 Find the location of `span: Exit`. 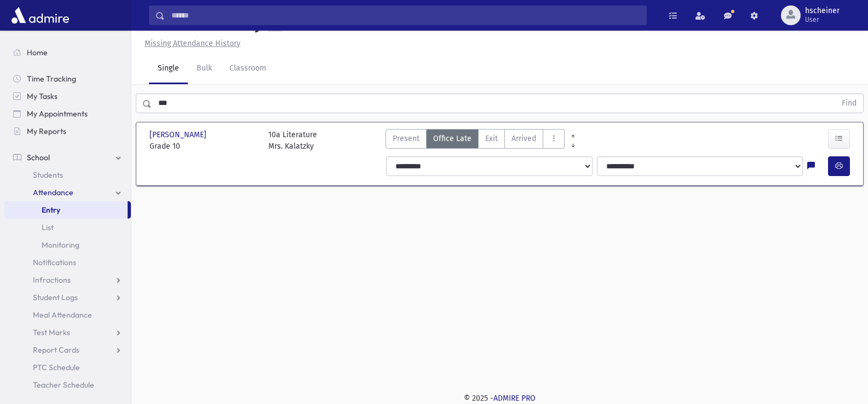

span: Exit is located at coordinates (491, 138).